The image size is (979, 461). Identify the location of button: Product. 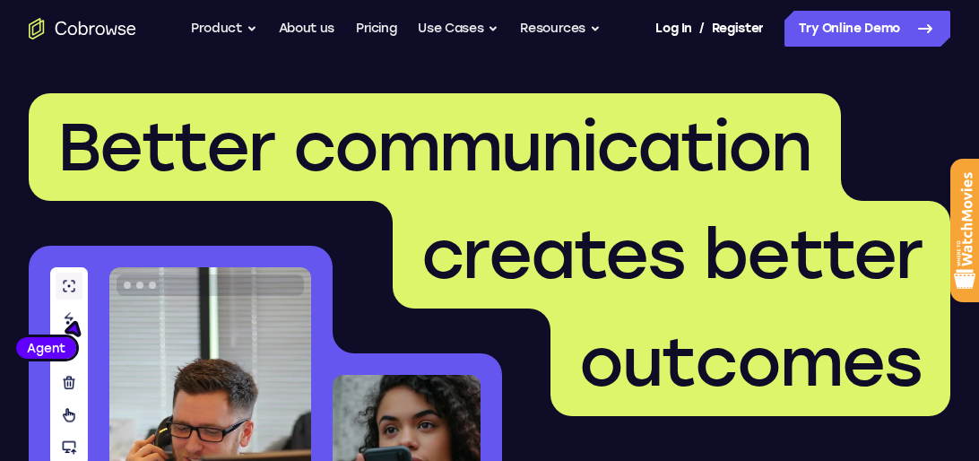
(224, 29).